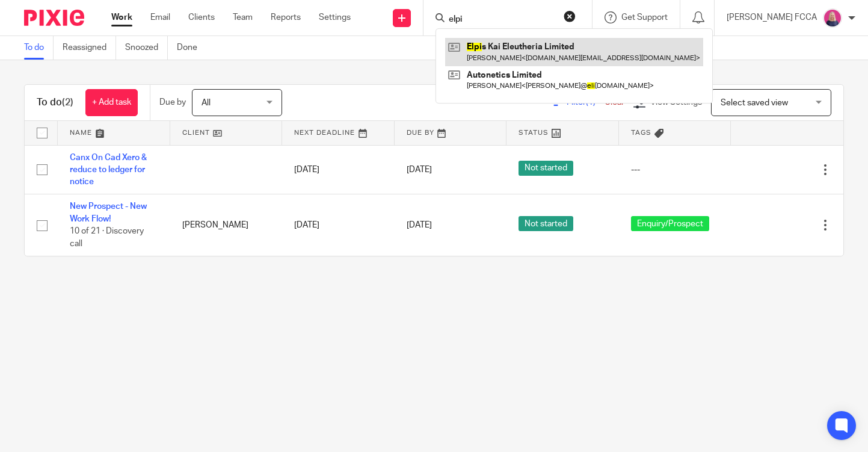 The width and height of the screenshot is (868, 452). Describe the element at coordinates (202, 17) in the screenshot. I see `a: Clients` at that location.